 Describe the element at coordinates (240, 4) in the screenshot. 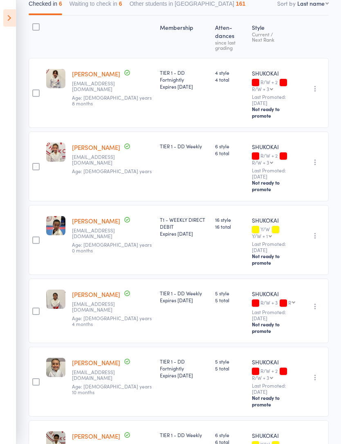

I see `div: 161` at that location.